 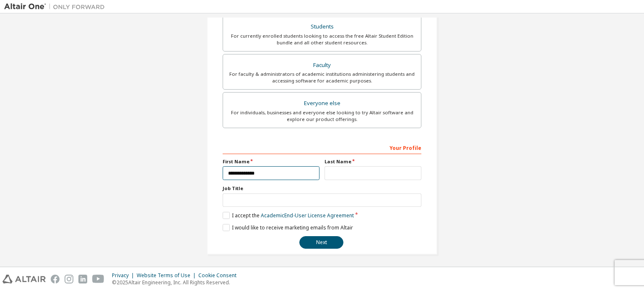 What do you see at coordinates (322, 77) in the screenshot?
I see `div: For faculty & administrators of academic institutions administering students and accessing softwa...` at bounding box center [322, 77].